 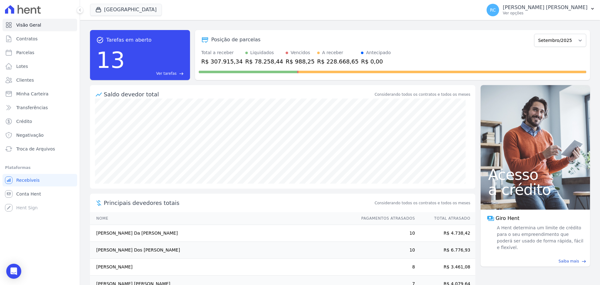 I want to click on td: 8, so click(x=385, y=267).